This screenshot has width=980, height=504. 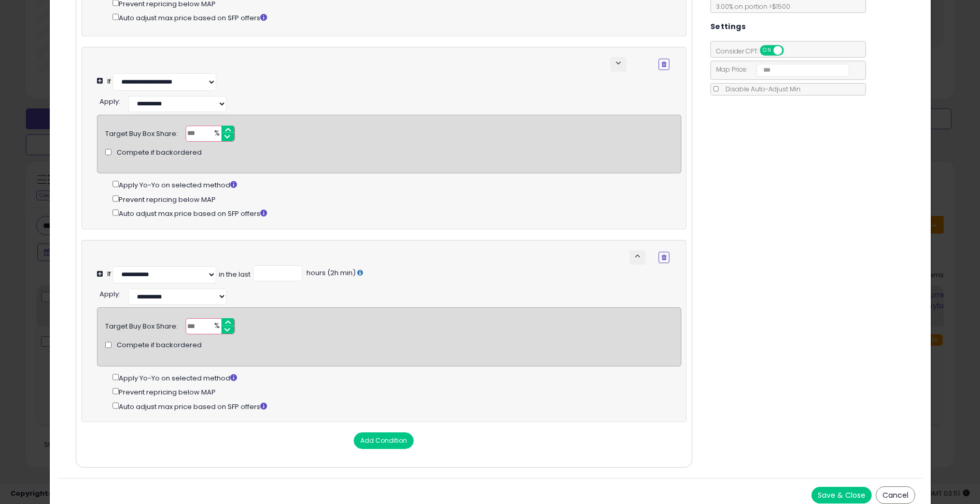 What do you see at coordinates (728, 26) in the screenshot?
I see `h5: Settings` at bounding box center [728, 26].